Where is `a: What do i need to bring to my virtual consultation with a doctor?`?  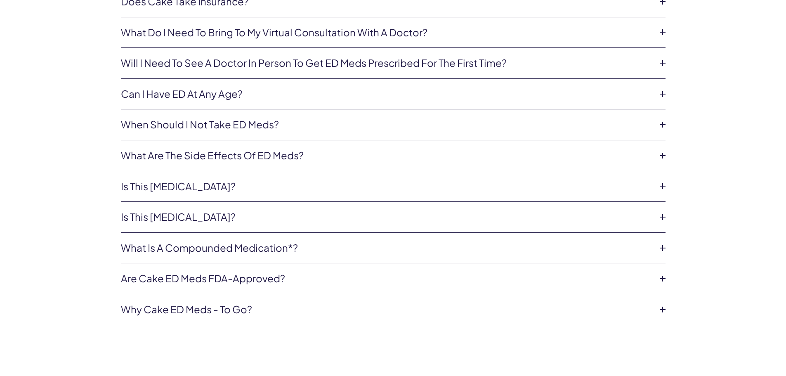 a: What do i need to bring to my virtual consultation with a doctor? is located at coordinates (387, 33).